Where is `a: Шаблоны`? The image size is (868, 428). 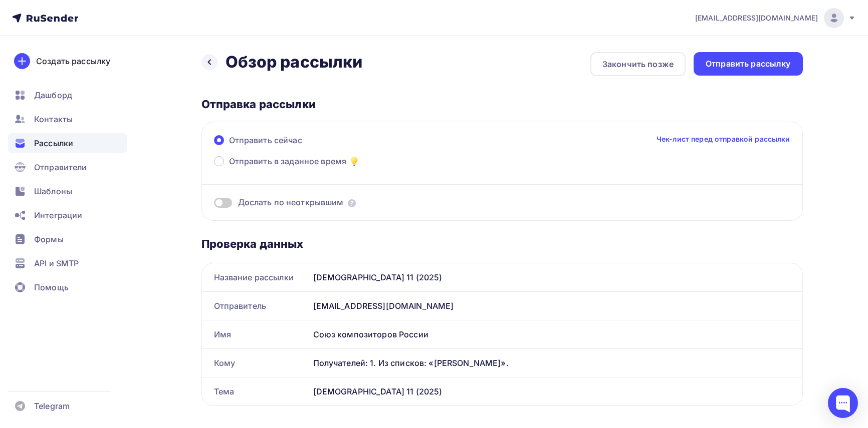
a: Шаблоны is located at coordinates (68, 192).